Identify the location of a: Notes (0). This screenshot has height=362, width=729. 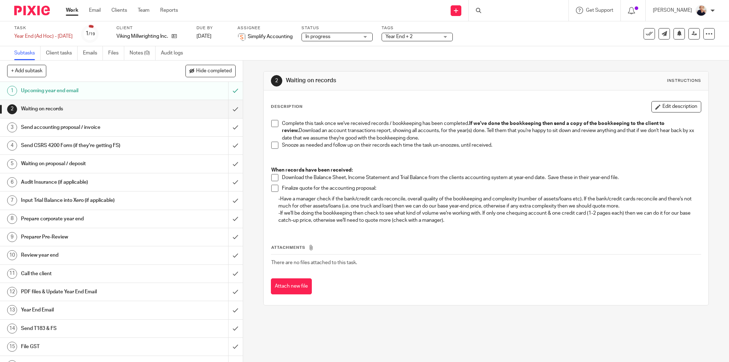
(142, 53).